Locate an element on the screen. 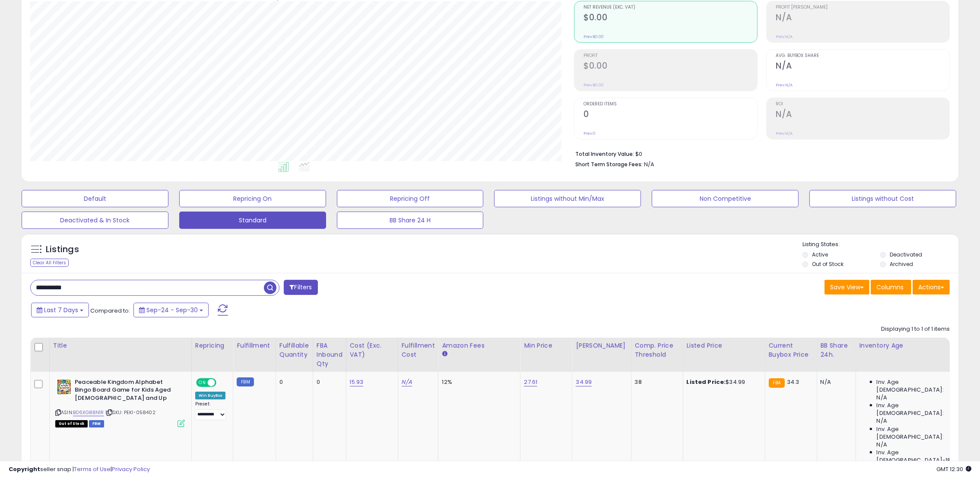  b: Short Term Storage Fees: is located at coordinates (609, 164).